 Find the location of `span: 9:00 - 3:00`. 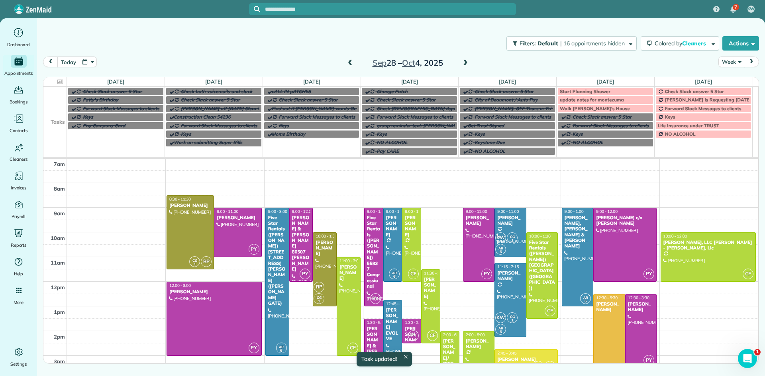

span: 9:00 - 3:00 is located at coordinates (278, 212).